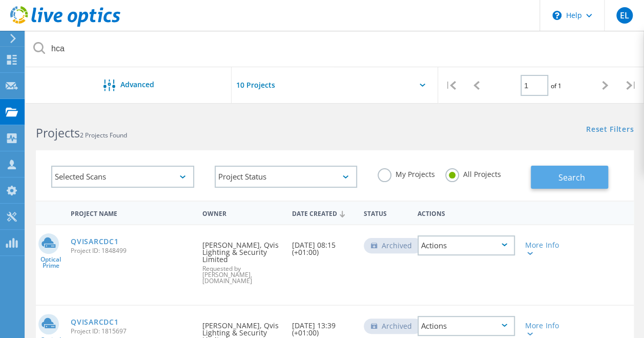  Describe the element at coordinates (406, 173) in the screenshot. I see `label: My Projects` at that location.